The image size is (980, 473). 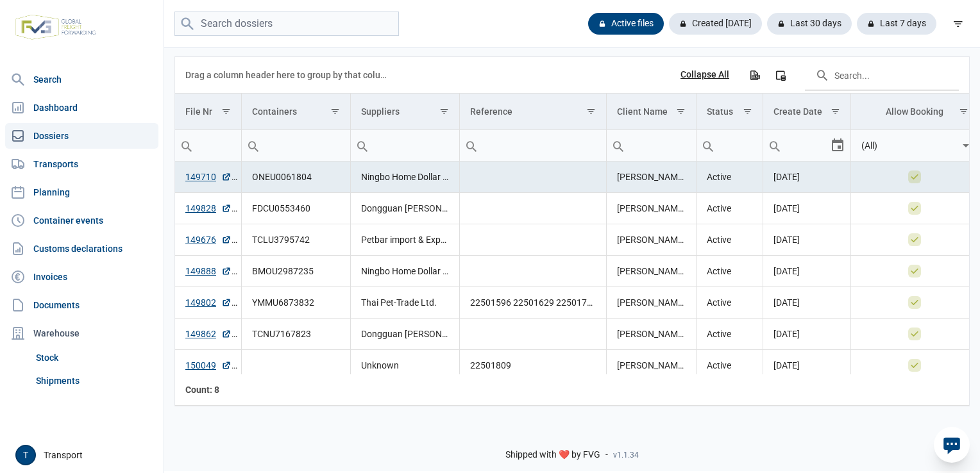 I want to click on span: Show filter options for column 'Client Name', so click(x=680, y=111).